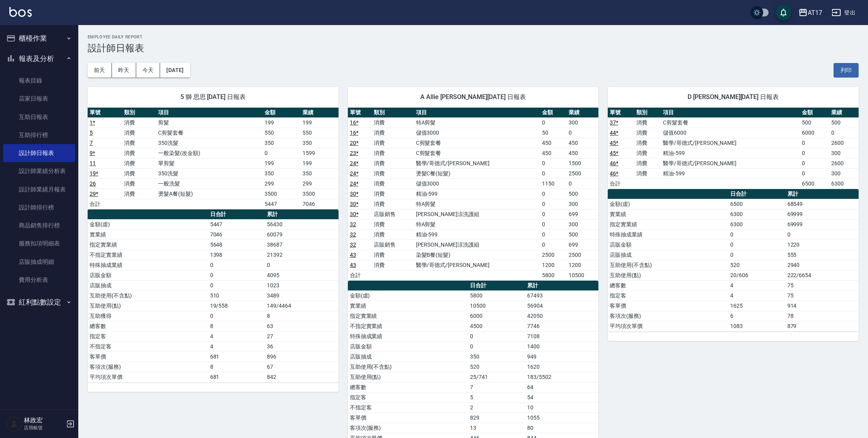  I want to click on div: AT17, so click(815, 12).